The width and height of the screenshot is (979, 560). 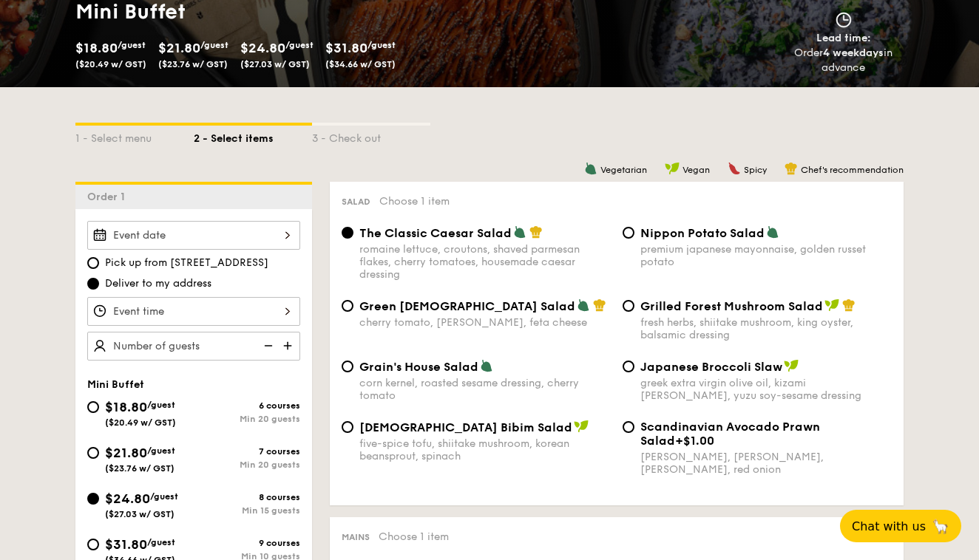 What do you see at coordinates (266, 346) in the screenshot?
I see `img: icon-reduce.1d2dbef1.svg` at bounding box center [266, 346].